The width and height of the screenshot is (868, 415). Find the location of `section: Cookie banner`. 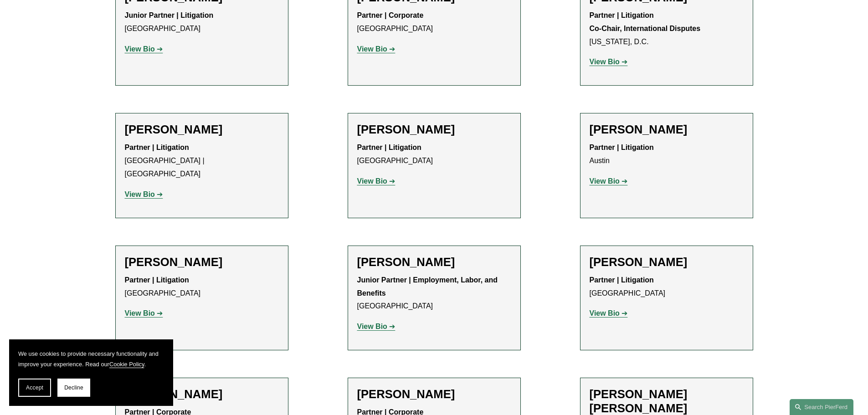

section: Cookie banner is located at coordinates (91, 373).